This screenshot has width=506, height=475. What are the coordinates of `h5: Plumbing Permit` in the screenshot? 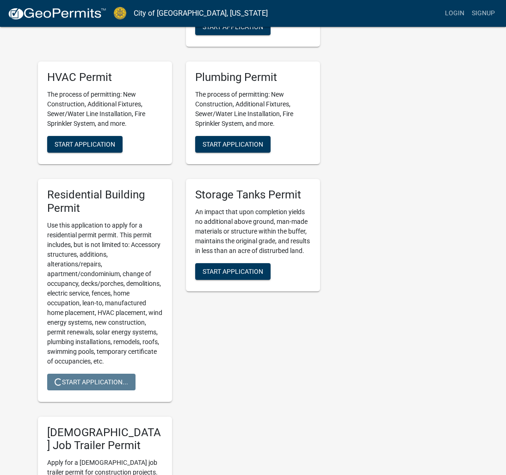 It's located at (253, 77).